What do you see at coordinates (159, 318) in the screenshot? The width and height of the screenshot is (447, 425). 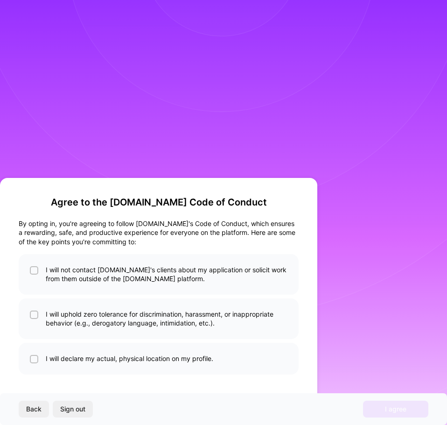 I see `li: I will uphold zero tolerance for discrimination, harassment, or inappropriate behavior (e.g., der...` at bounding box center [159, 318].